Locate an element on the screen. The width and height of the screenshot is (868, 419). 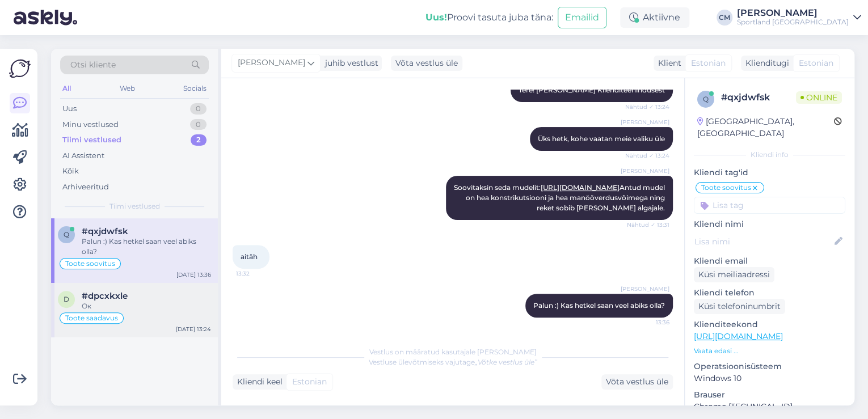
p: Operatsioonisüsteem is located at coordinates (769, 366).